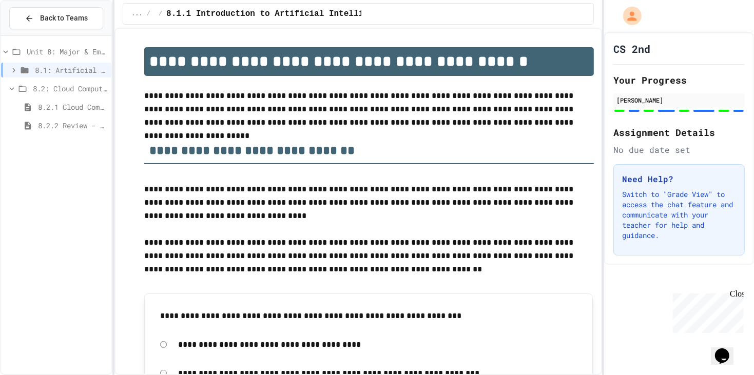  What do you see at coordinates (56, 18) in the screenshot?
I see `button: Back to Teams` at bounding box center [56, 18].